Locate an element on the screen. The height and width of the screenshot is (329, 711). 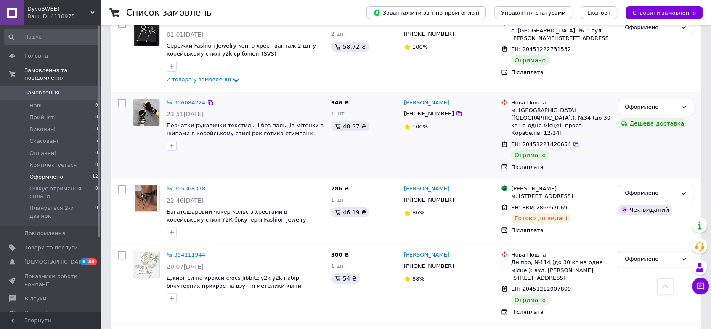
span: 6 is located at coordinates (84, 261).